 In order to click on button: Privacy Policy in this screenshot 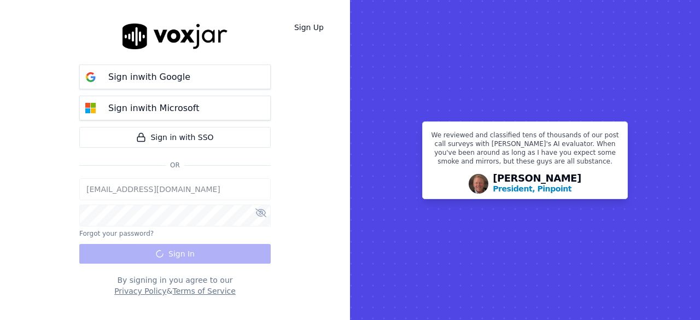, I will do `click(140, 291)`.